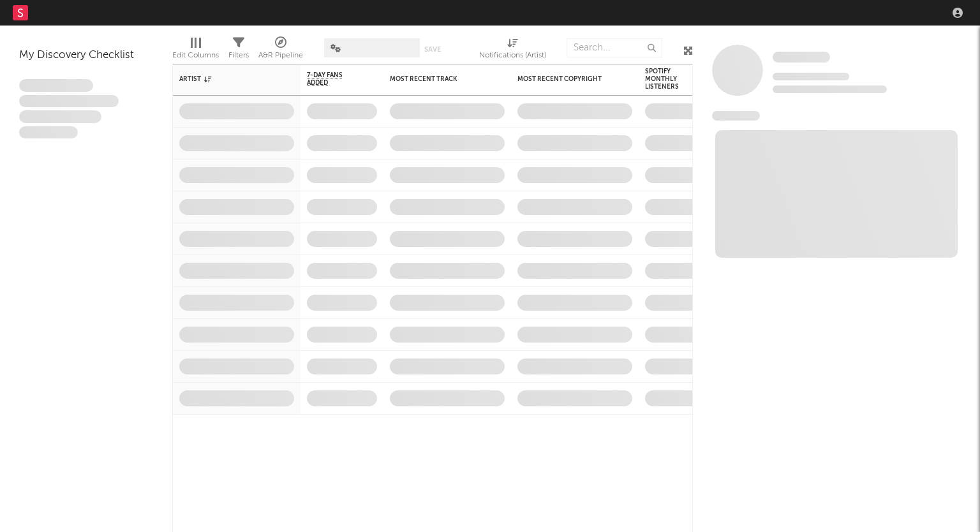 This screenshot has height=532, width=980. I want to click on span: Lorem ipsum dolor, so click(56, 85).